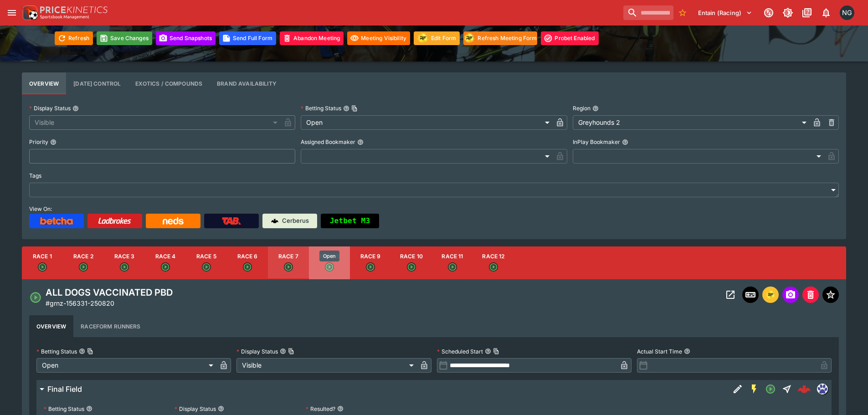 The image size is (868, 415). What do you see at coordinates (847, 13) in the screenshot?
I see `button: Nick Goss` at bounding box center [847, 13].